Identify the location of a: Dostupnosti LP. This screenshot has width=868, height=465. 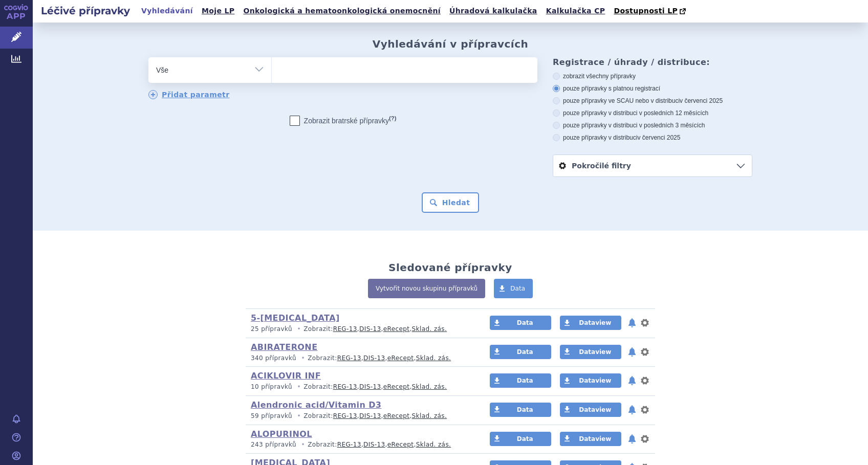
(651, 11).